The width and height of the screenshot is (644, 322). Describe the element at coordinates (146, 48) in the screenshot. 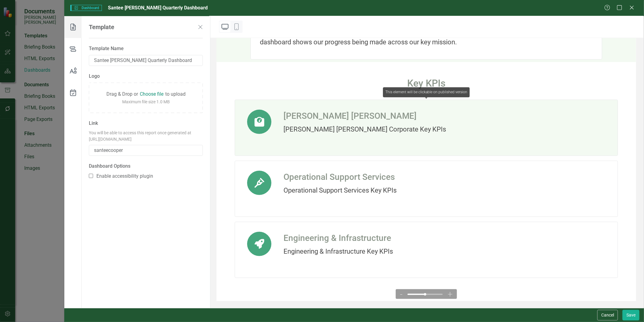

I see `label: Template Name` at that location.